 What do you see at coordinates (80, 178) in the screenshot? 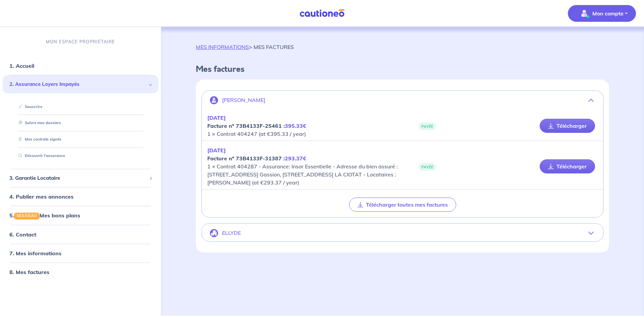
I see `div: 3. Garantie Locataire` at bounding box center [80, 178].